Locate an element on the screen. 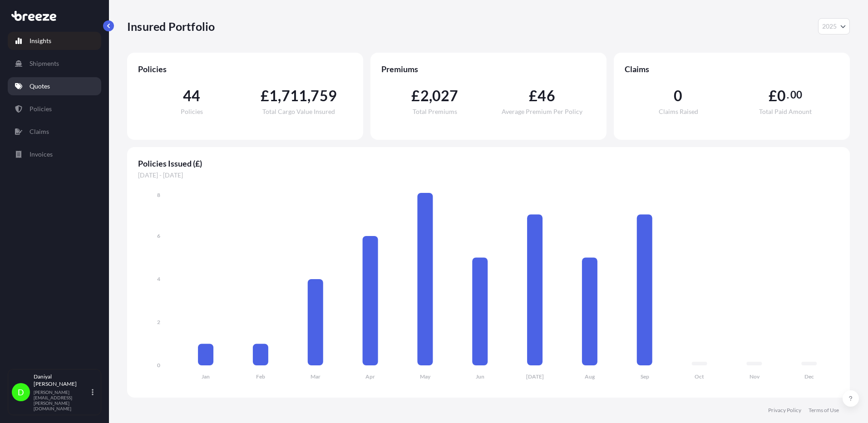  tspan: May is located at coordinates (426, 376).